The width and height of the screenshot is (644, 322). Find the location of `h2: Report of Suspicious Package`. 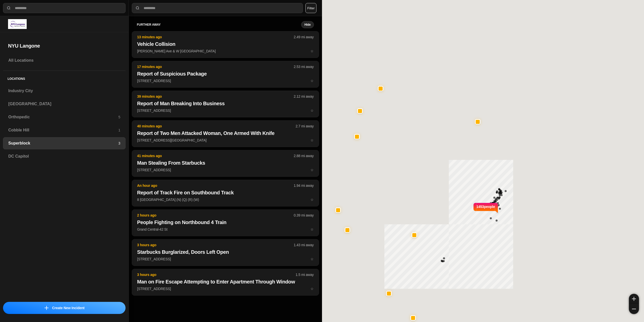

h2: Report of Suspicious Package is located at coordinates (225, 73).